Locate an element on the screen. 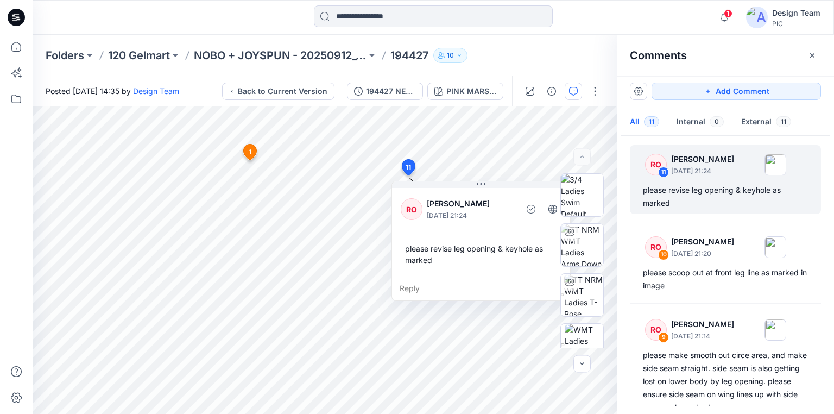 Image resolution: width=834 pixels, height=414 pixels. div: 11 is located at coordinates (664, 172).